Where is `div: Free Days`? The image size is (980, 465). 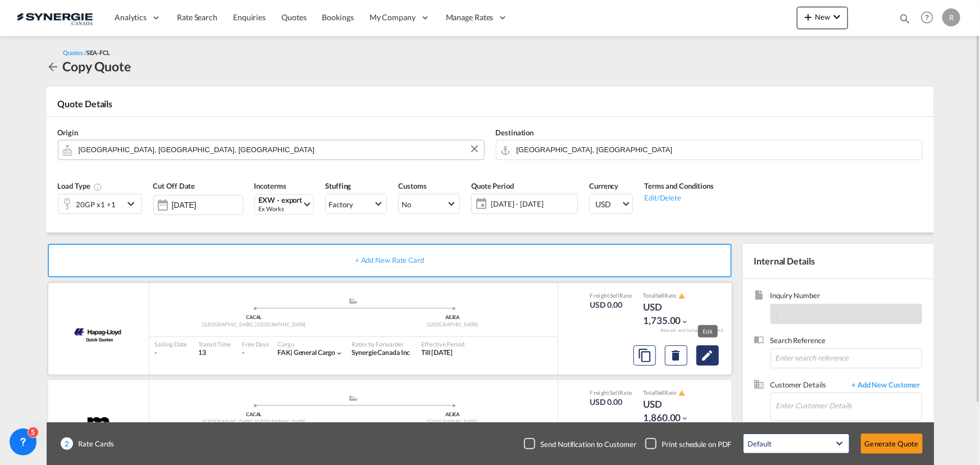
div: Free Days is located at coordinates (256, 344).